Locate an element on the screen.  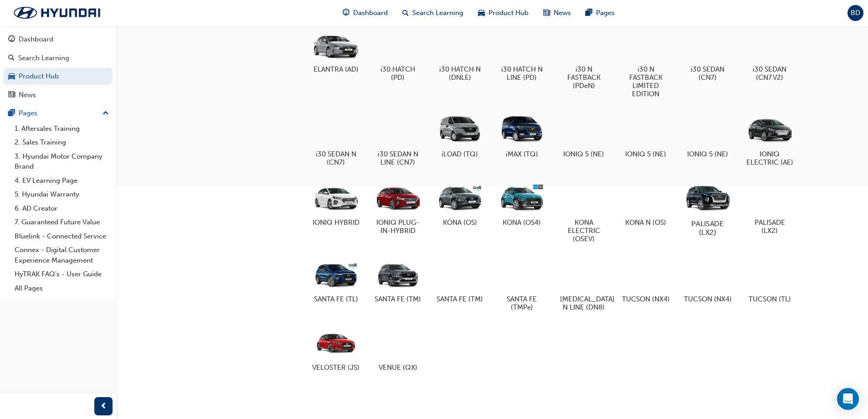
a: i30 HATCH (PD) is located at coordinates (397, 55).